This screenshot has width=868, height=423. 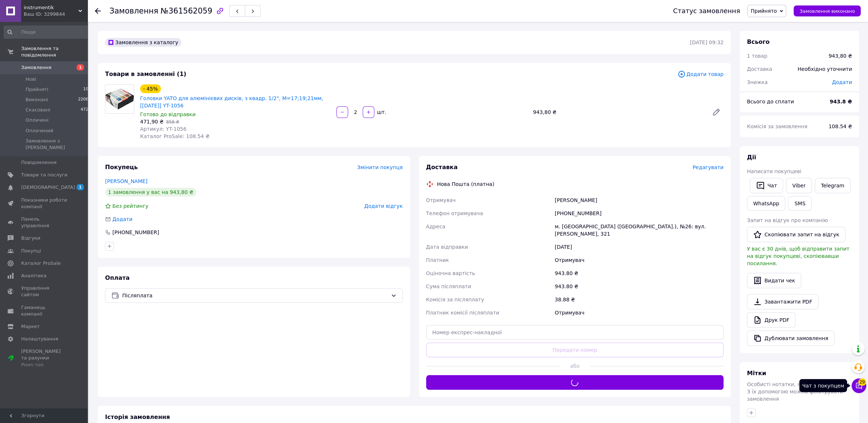 I want to click on span: 858 ₴, so click(x=173, y=122).